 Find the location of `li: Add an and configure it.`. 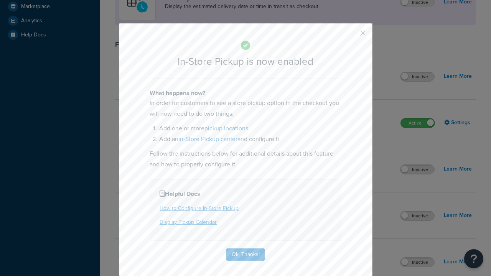

li: Add an and configure it. is located at coordinates (250, 139).